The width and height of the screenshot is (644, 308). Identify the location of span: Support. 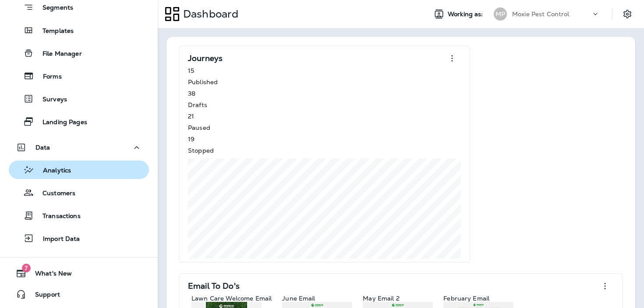
(43, 296).